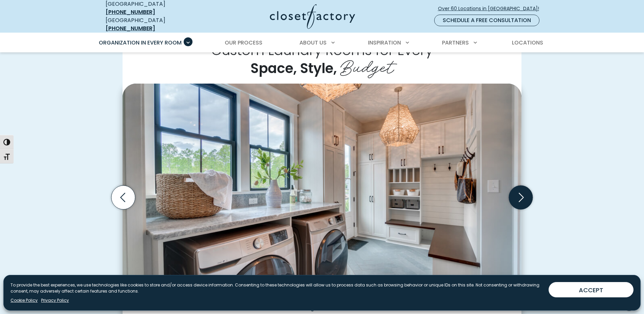 Image resolution: width=644 pixels, height=314 pixels. What do you see at coordinates (123, 197) in the screenshot?
I see `button: Previous slide` at bounding box center [123, 197].